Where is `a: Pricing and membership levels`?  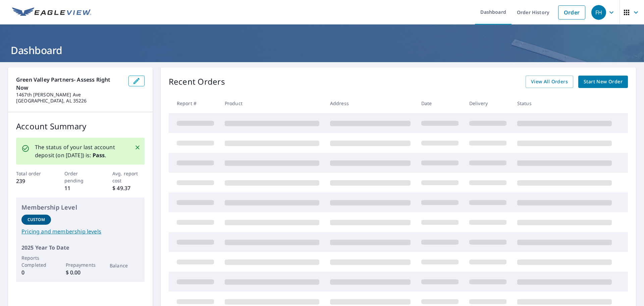 a: Pricing and membership levels is located at coordinates (80, 231).